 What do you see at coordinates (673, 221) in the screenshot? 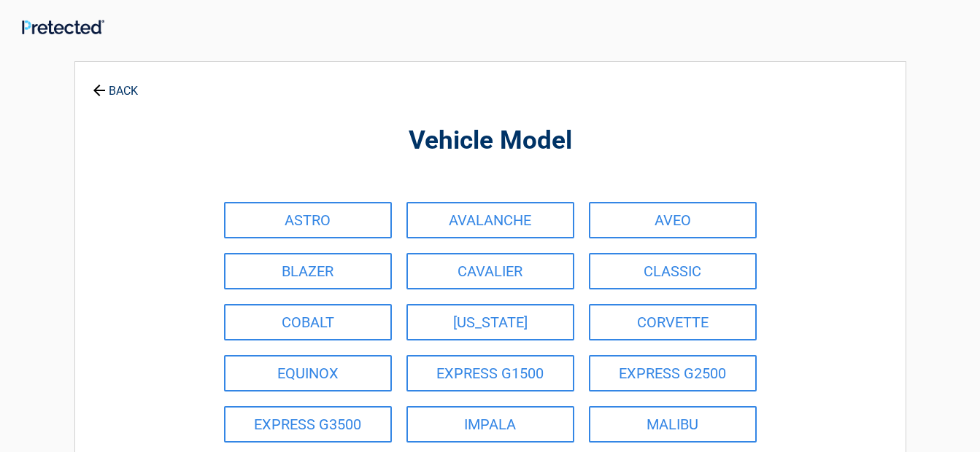
I see `a: AVEO` at bounding box center [673, 221].